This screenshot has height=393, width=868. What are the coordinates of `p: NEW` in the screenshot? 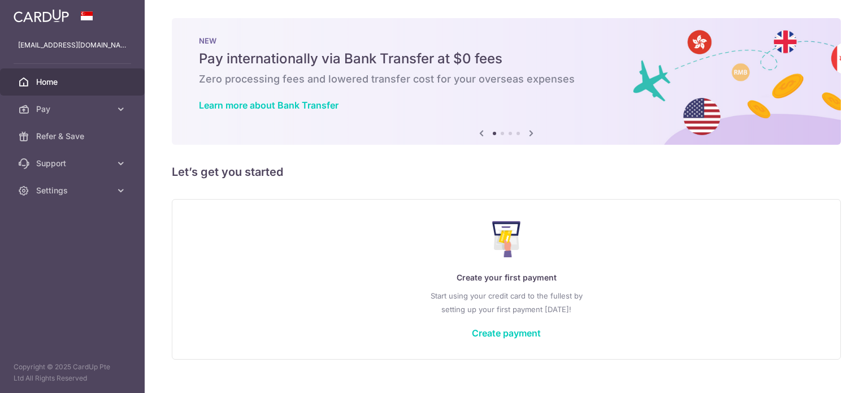 It's located at (506, 41).